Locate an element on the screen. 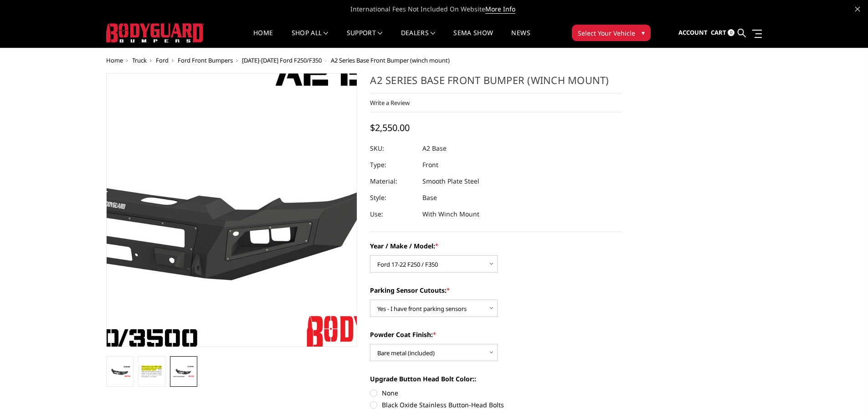 The height and width of the screenshot is (416, 868). span: $2,550.00 is located at coordinates (390, 127).